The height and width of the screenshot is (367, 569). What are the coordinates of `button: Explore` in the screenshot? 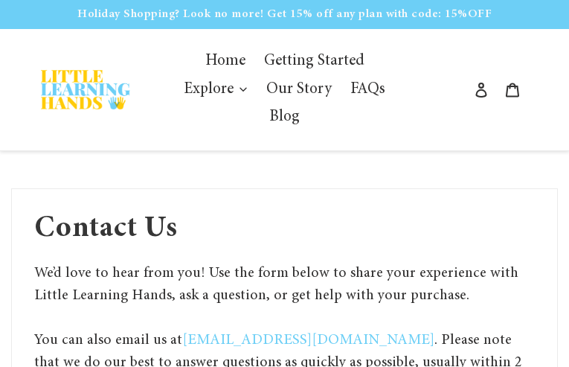 It's located at (216, 90).